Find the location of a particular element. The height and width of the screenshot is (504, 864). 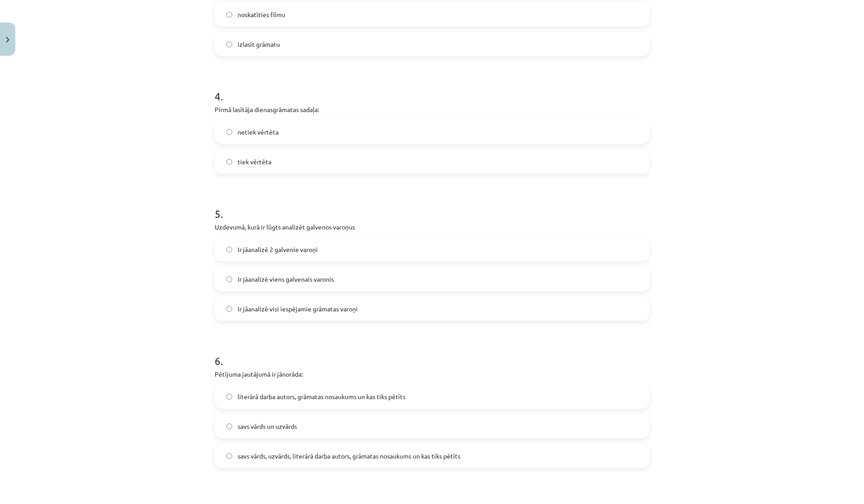

span: izlasīt grāmatu is located at coordinates (259, 44).